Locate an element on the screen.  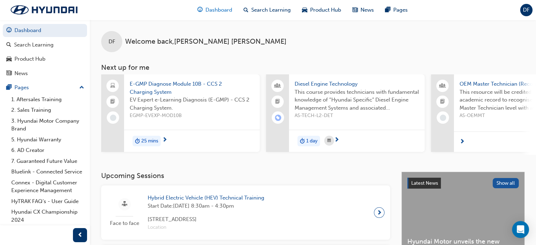
a: Latest NewsShow all is located at coordinates (463, 183).